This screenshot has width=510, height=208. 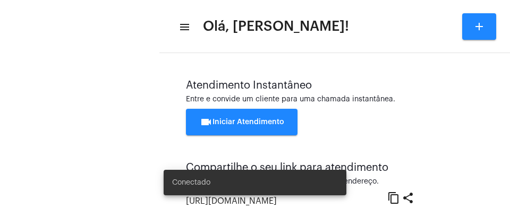 What do you see at coordinates (242, 122) in the screenshot?
I see `span: Iniciar Atendimento` at bounding box center [242, 122].